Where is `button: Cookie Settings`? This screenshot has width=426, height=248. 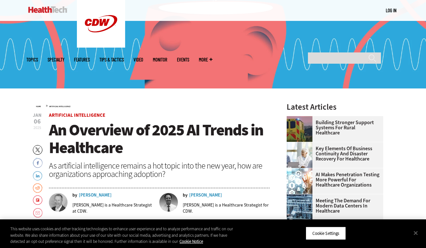
button: Cookie Settings is located at coordinates (326, 233).